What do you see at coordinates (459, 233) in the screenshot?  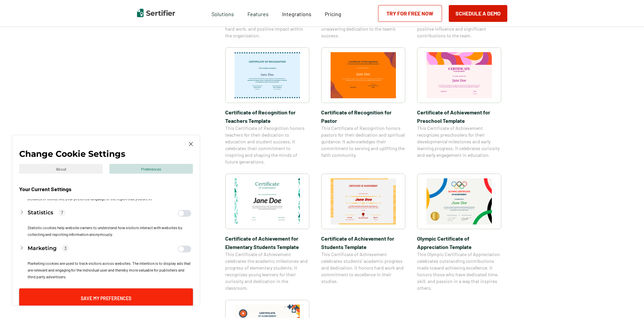 I see `a: Olympic Certificate of Appreciation​ TemplateOlympic Certificate of Appreciation​ TemplateThis Ol...` at bounding box center [459, 233].